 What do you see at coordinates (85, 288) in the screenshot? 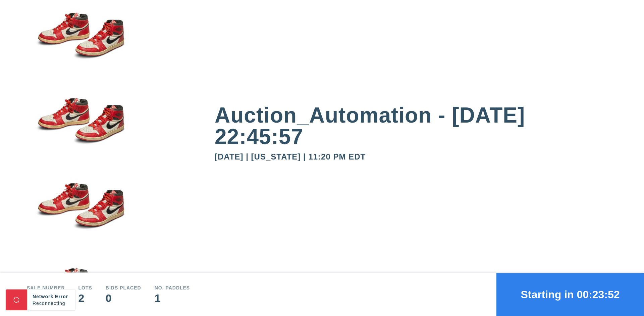
I see `div: Lots` at bounding box center [85, 288].